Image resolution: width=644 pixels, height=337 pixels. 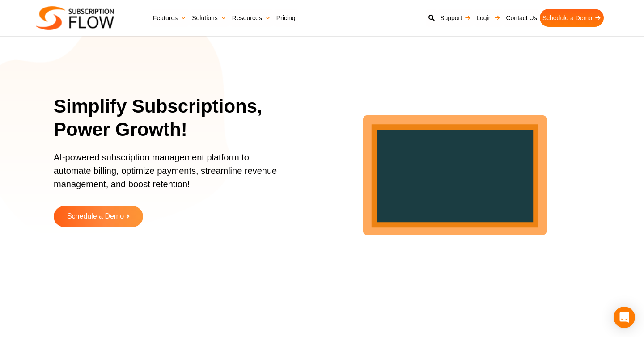 I want to click on div: Open Intercom Messenger, so click(x=624, y=317).